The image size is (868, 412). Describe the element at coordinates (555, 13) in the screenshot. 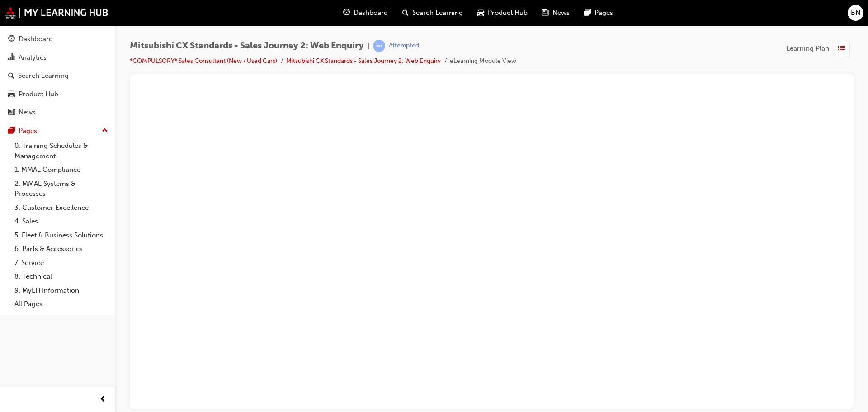

I see `a: news-iconNews` at that location.